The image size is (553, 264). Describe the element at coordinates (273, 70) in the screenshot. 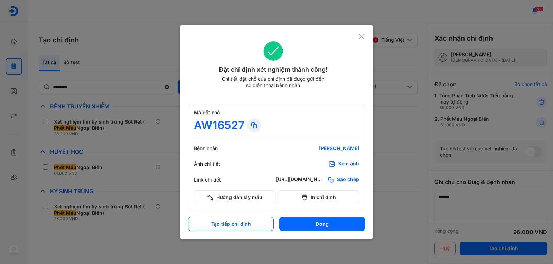

I see `div: Đặt chỉ định xét nghiệm thành công!` at that location.